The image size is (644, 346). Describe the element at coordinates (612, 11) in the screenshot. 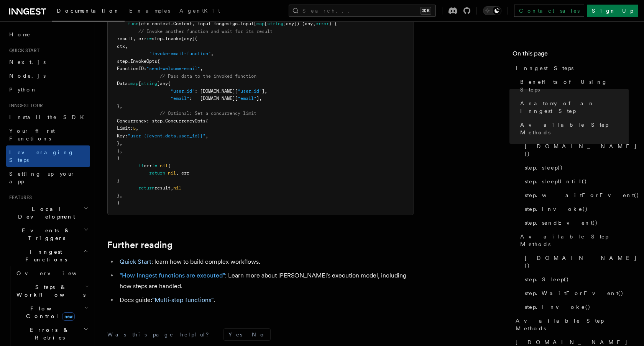

I see `a: Sign Up` at that location.